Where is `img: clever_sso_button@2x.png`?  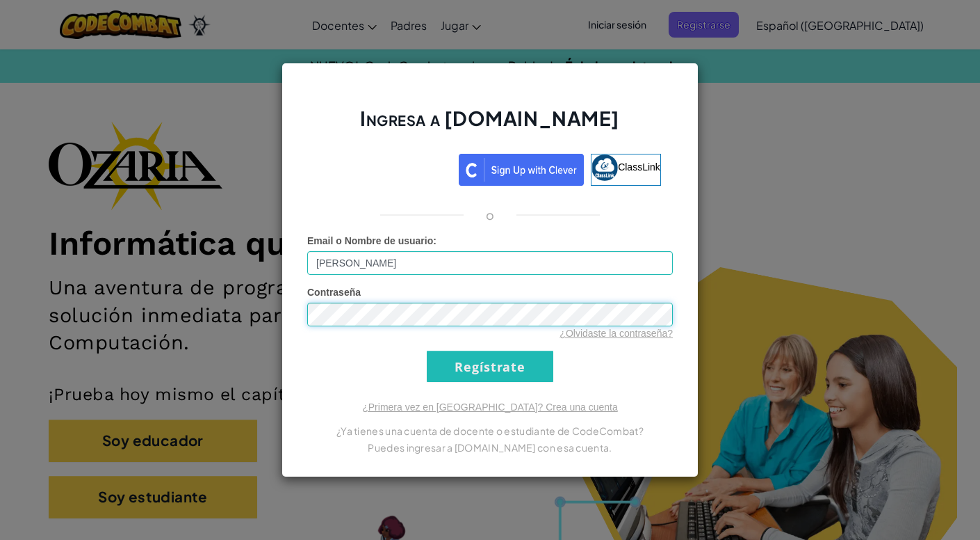
img: clever_sso_button@2x.png is located at coordinates (521, 170).